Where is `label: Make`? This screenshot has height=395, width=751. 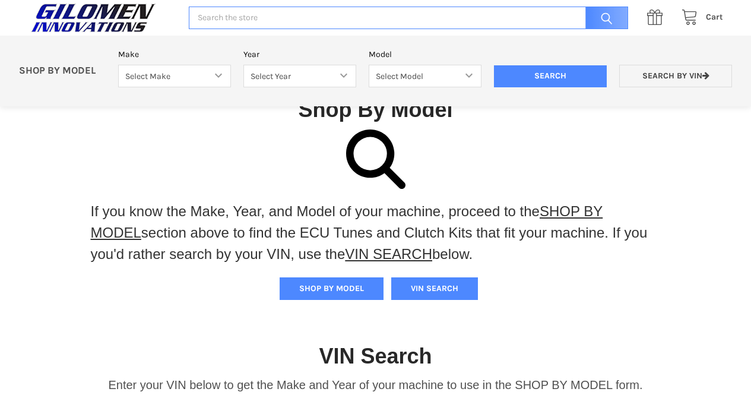 label: Make is located at coordinates (174, 54).